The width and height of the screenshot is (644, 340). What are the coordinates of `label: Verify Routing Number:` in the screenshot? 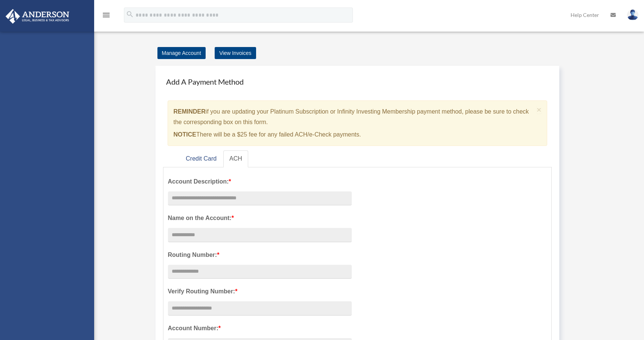 It's located at (260, 292).